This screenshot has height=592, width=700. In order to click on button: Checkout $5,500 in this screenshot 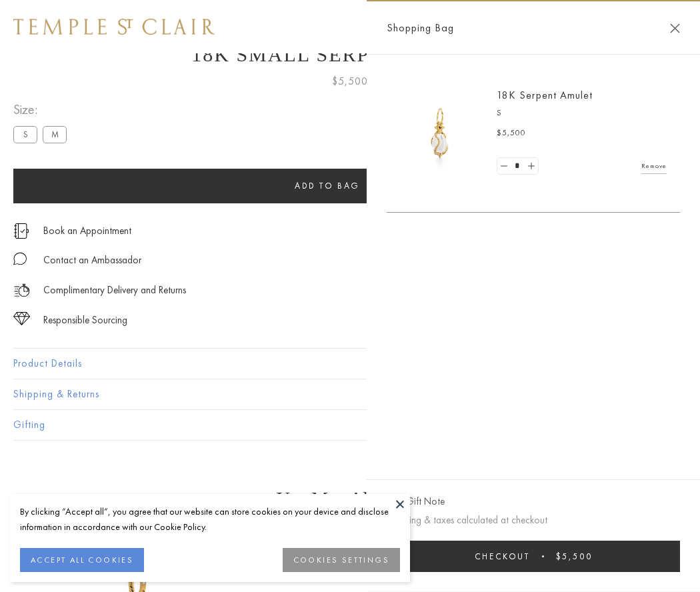, I will do `click(534, 556)`.